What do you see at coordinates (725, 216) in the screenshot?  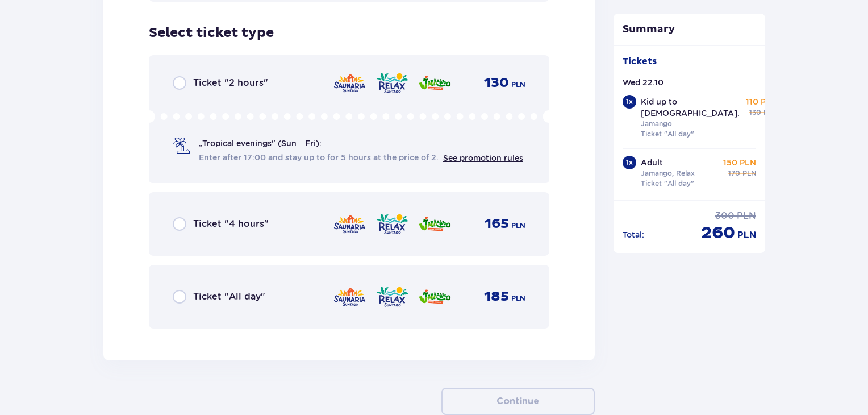 I see `span: 300` at bounding box center [725, 216].